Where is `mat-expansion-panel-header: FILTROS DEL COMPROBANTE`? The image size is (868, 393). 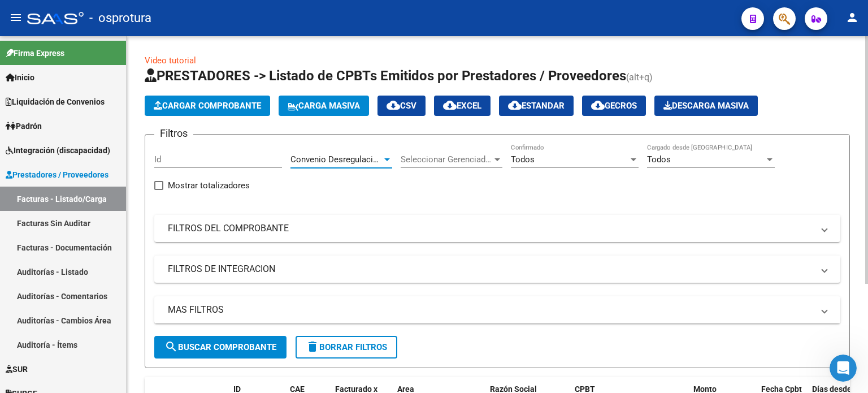 mat-expansion-panel-header: FILTROS DEL COMPROBANTE is located at coordinates (498, 228).